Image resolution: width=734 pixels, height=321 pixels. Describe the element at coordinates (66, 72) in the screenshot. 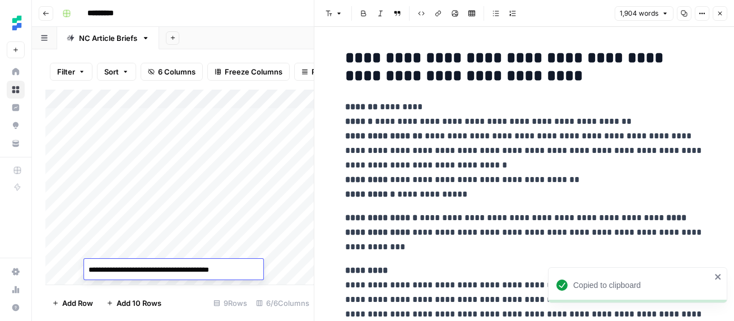

I see `span: Filter` at that location.